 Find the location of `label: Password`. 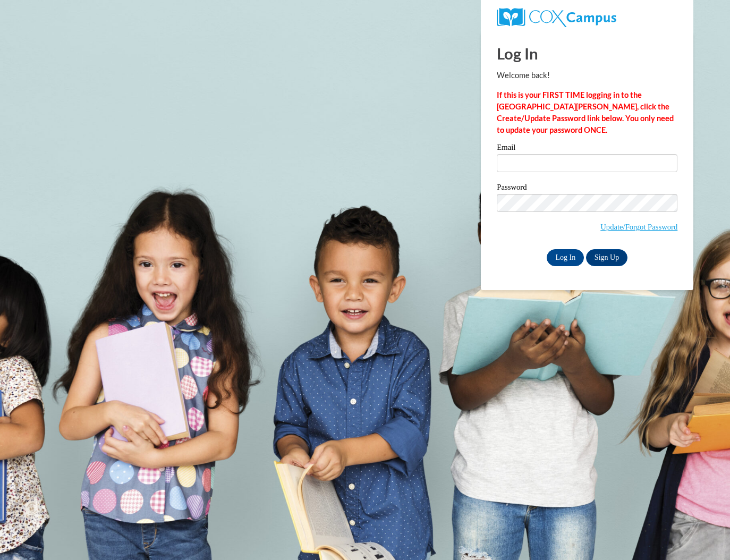

label: Password is located at coordinates (587, 188).